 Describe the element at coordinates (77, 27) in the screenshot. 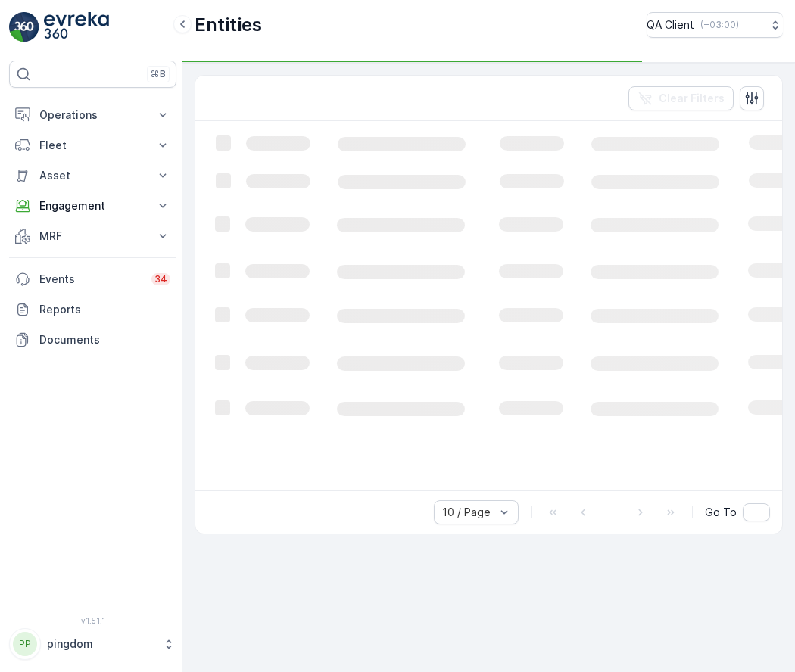

I see `img: logo_light-DOdMpM7g.png` at that location.